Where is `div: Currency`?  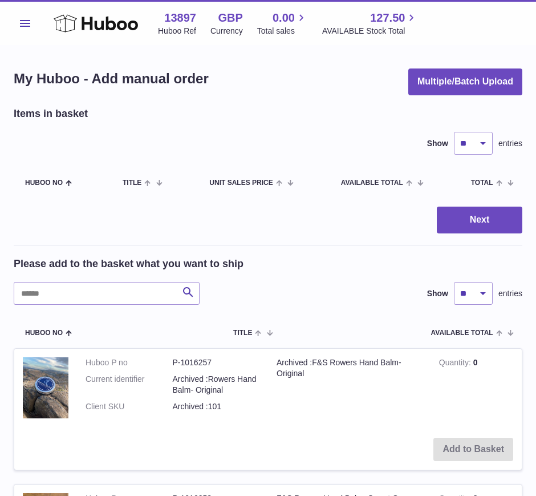
div: Currency is located at coordinates (226, 31).